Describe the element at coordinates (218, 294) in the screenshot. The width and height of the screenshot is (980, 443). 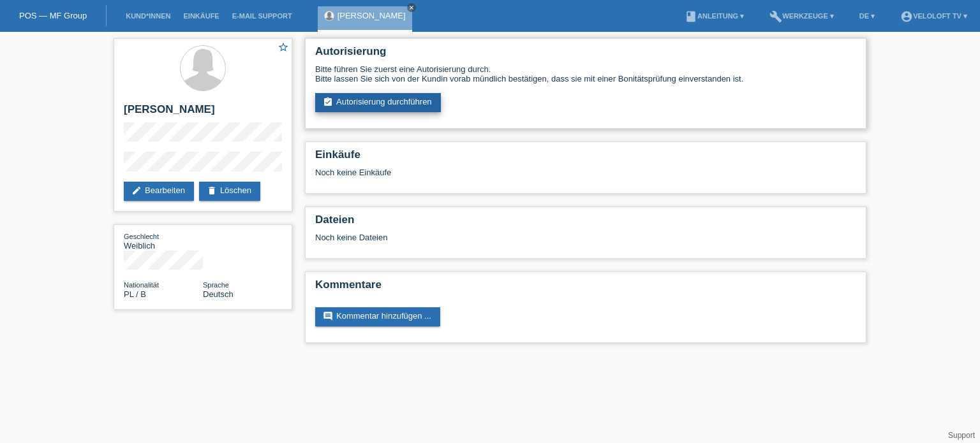
I see `span: Deutsch` at that location.